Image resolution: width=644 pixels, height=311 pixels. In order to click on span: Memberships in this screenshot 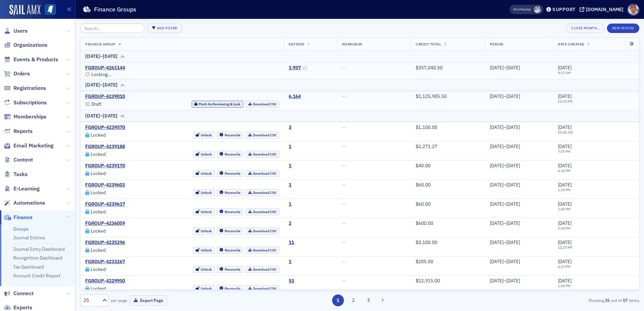, I will do `click(30, 117)`.